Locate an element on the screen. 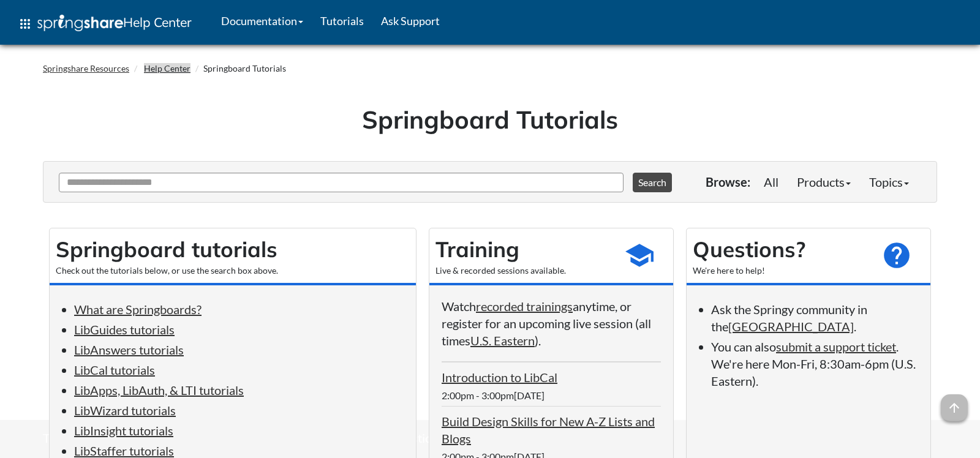  h1: Springboard Tutorials is located at coordinates (490, 120).